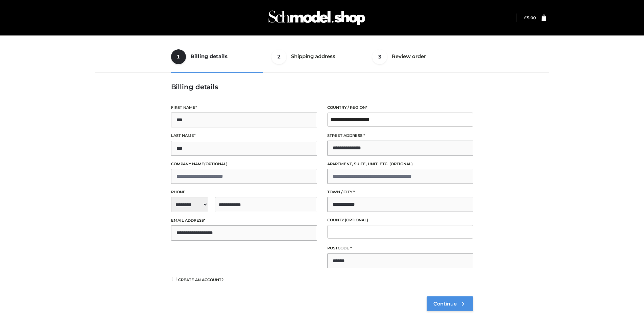 Image resolution: width=644 pixels, height=318 pixels. What do you see at coordinates (322, 87) in the screenshot?
I see `h3: Billing details` at bounding box center [322, 87].